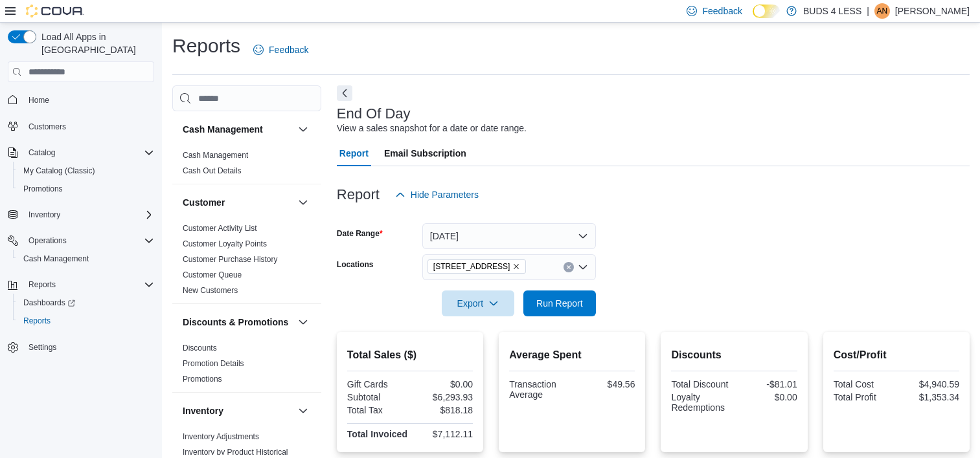 Image resolution: width=980 pixels, height=458 pixels. I want to click on h2: Average Spent, so click(572, 355).